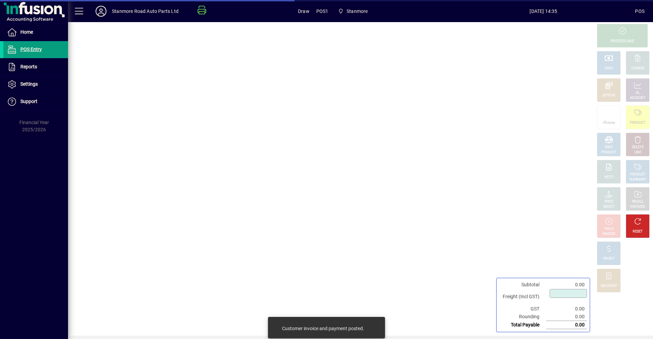 The image size is (653, 339). I want to click on a: Reports, so click(36, 67).